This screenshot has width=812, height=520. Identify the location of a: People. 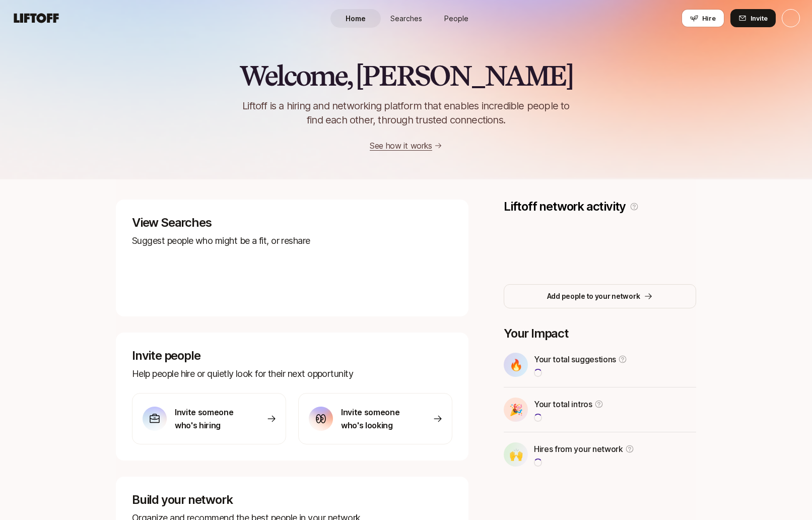
(456, 18).